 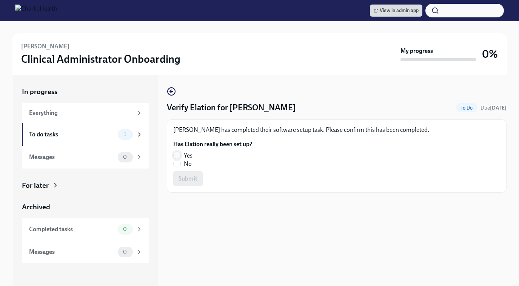 What do you see at coordinates (188, 164) in the screenshot?
I see `span: No` at bounding box center [188, 164].